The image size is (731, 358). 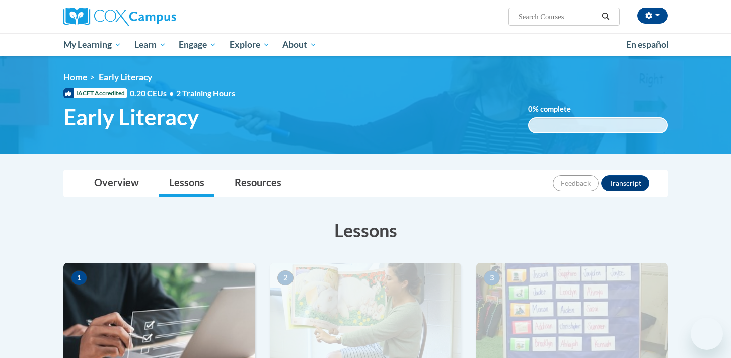 I want to click on span: Engage, so click(x=197, y=45).